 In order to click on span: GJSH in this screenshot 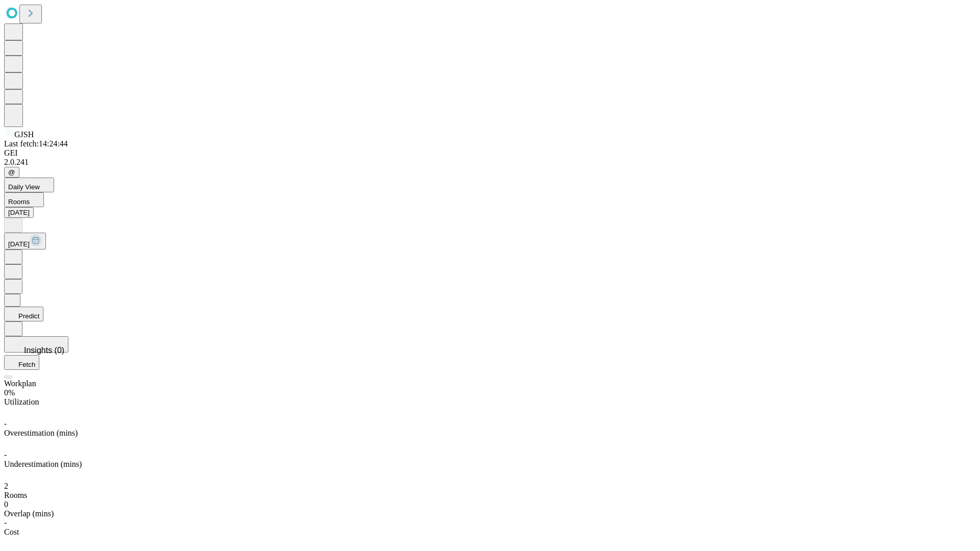, I will do `click(24, 134)`.